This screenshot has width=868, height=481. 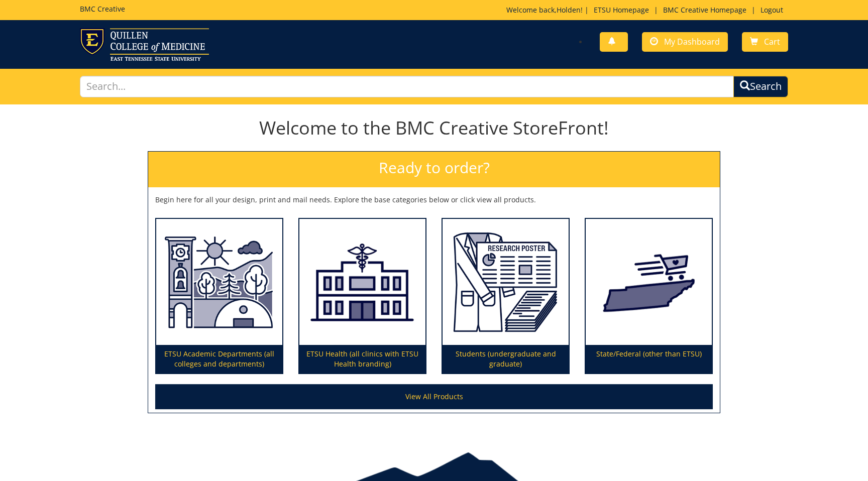 I want to click on a: Logout, so click(x=771, y=10).